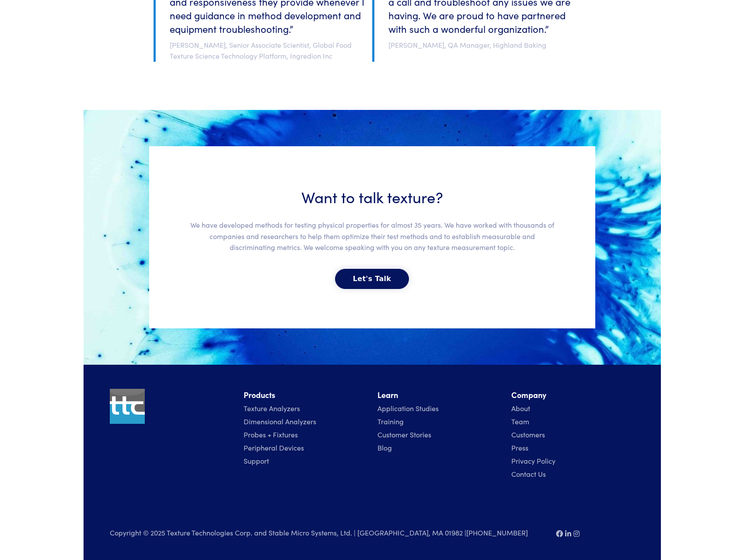  I want to click on a: Contact Us, so click(528, 473).